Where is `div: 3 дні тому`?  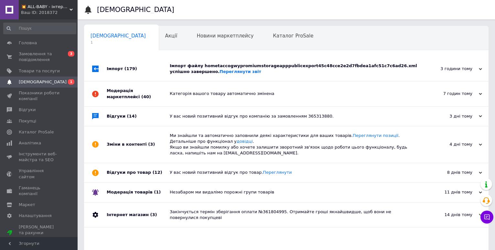 div: 3 дні тому is located at coordinates (450, 116).